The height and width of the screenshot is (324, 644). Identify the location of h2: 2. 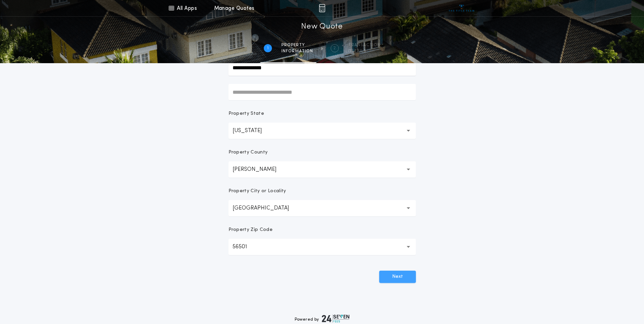
(334, 48).